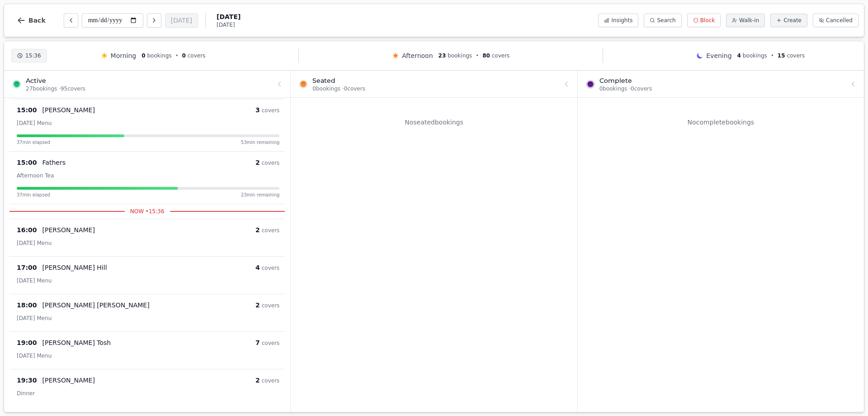  Describe the element at coordinates (792, 21) in the screenshot. I see `span: Create` at that location.